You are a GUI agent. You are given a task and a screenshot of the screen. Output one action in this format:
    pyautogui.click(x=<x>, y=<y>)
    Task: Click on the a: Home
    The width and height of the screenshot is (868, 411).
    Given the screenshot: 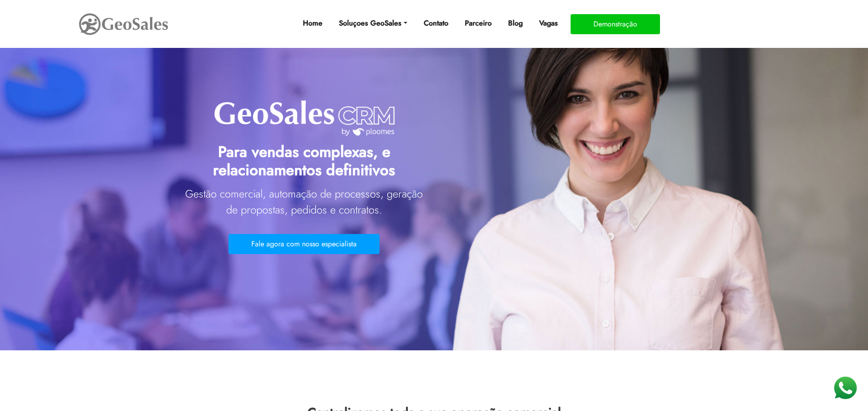 What is the action you would take?
    pyautogui.click(x=313, y=23)
    